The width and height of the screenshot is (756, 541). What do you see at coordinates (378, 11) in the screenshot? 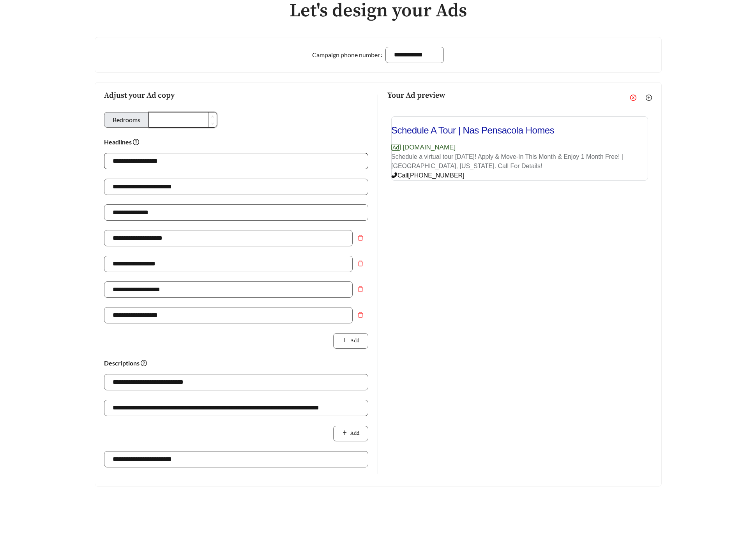
I see `h1: Let's design your Ads` at bounding box center [378, 11].